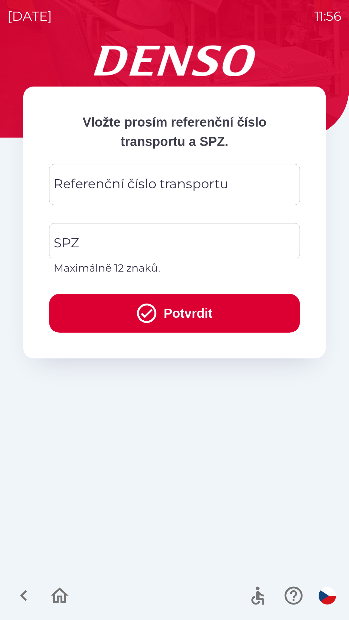 This screenshot has width=349, height=620. Describe the element at coordinates (328, 16) in the screenshot. I see `p: 11:56` at that location.